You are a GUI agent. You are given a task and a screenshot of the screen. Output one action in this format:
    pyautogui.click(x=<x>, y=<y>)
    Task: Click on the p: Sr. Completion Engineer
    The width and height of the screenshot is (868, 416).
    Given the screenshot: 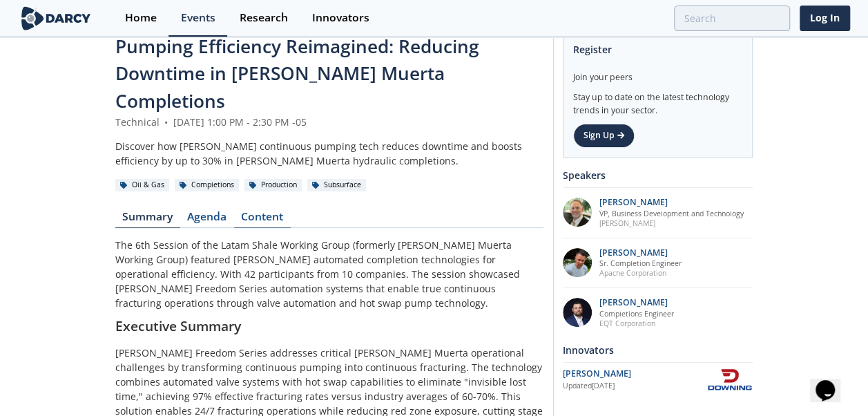 What is the action you would take?
    pyautogui.click(x=640, y=263)
    